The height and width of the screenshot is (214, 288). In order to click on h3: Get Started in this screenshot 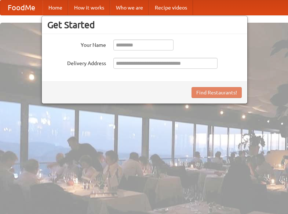, I will do `click(144, 25)`.